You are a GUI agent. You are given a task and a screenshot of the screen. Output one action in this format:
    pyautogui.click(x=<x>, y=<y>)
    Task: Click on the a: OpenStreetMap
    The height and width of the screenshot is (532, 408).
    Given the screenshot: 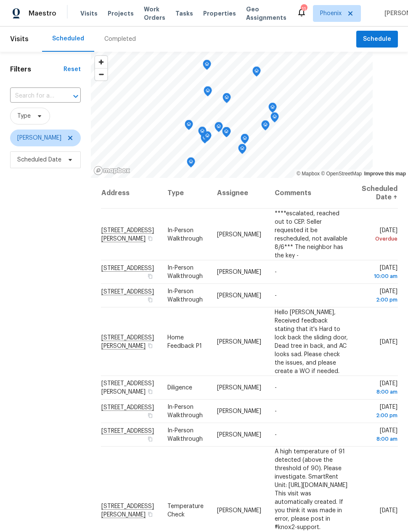 What is the action you would take?
    pyautogui.click(x=341, y=174)
    